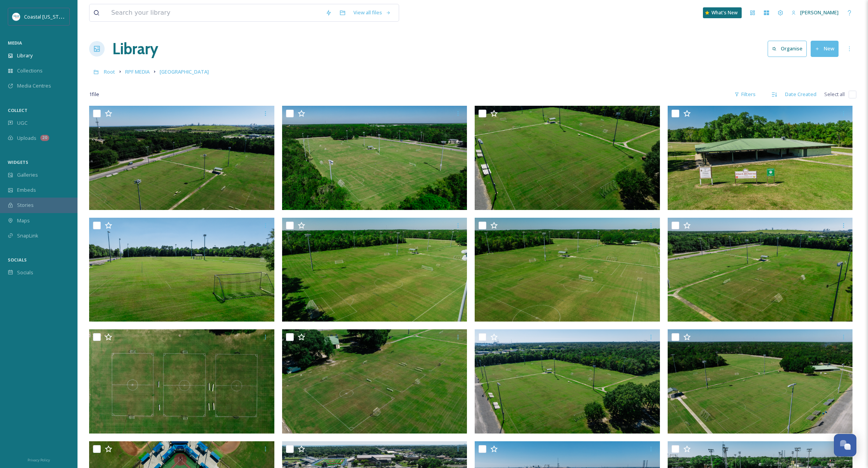 Image resolution: width=868 pixels, height=468 pixels. What do you see at coordinates (39, 460) in the screenshot?
I see `a: Privacy Policy` at bounding box center [39, 460].